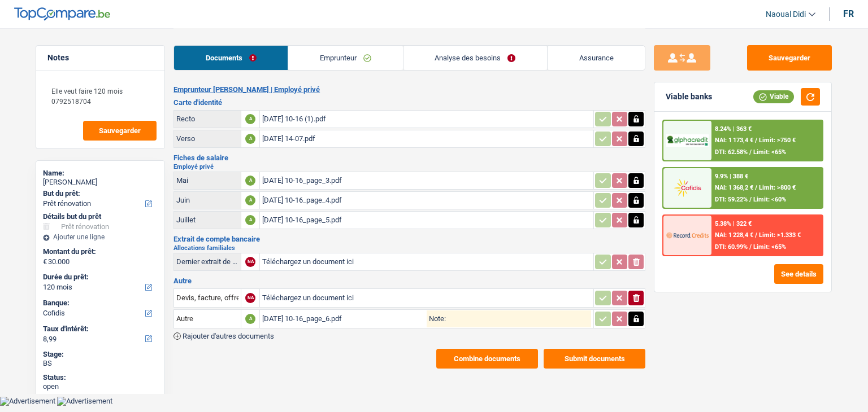  What do you see at coordinates (207, 119) in the screenshot?
I see `div: Recto` at bounding box center [207, 119].